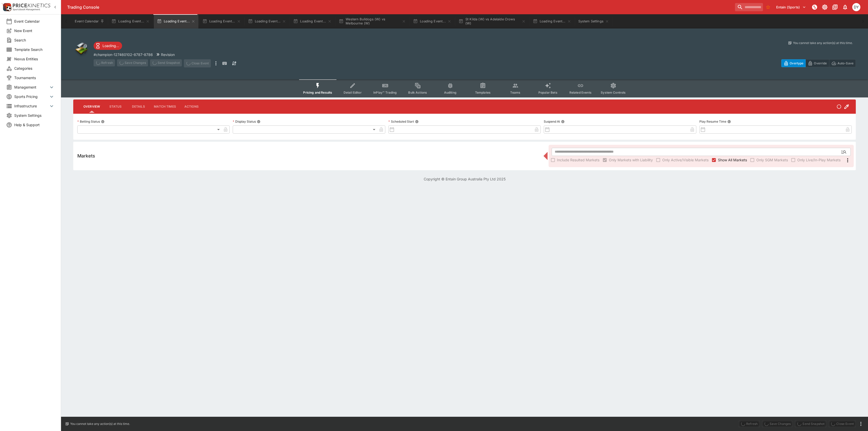 The image size is (868, 431). What do you see at coordinates (32, 6) in the screenshot?
I see `img: PriceKinetics` at bounding box center [32, 6].